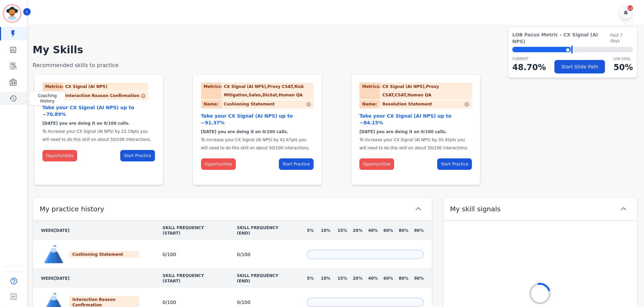 The width and height of the screenshot is (644, 307). What do you see at coordinates (621, 38) in the screenshot?
I see `span: Past 7 days` at bounding box center [621, 38].